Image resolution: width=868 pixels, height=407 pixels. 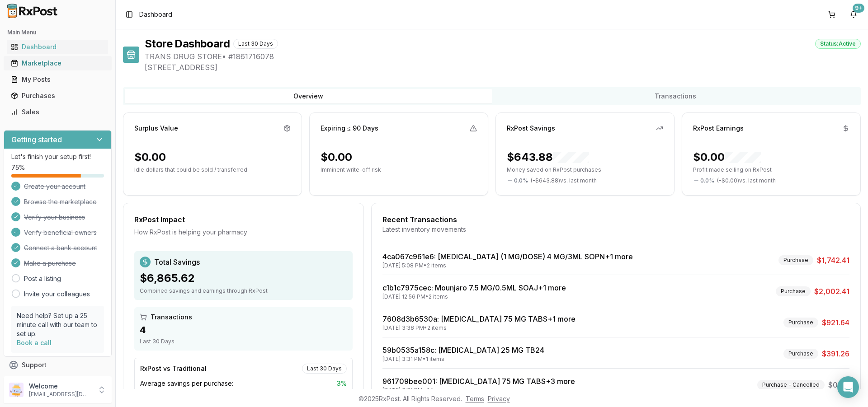 What do you see at coordinates (58, 63) in the screenshot?
I see `a: Marketplace` at bounding box center [58, 63].